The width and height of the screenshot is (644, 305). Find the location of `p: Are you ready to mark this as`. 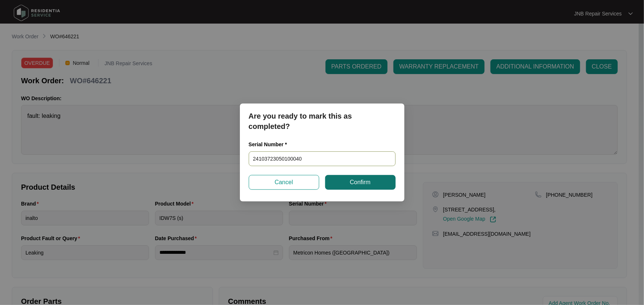

p: Are you ready to mark this as is located at coordinates (322, 116).